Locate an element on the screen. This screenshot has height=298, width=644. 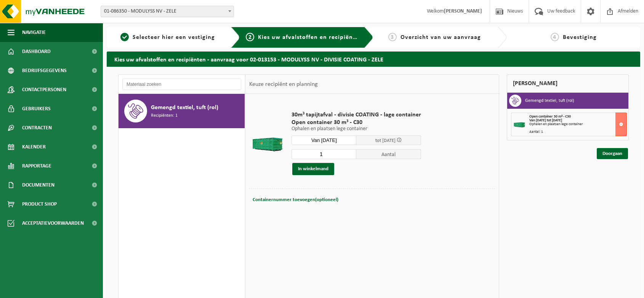
h2: Kies uw afvalstoffen en recipiënten - aanvraag voor 02-013153 - MODULYSS NV - DIVISIE COATING - ZELE is located at coordinates (373, 59).